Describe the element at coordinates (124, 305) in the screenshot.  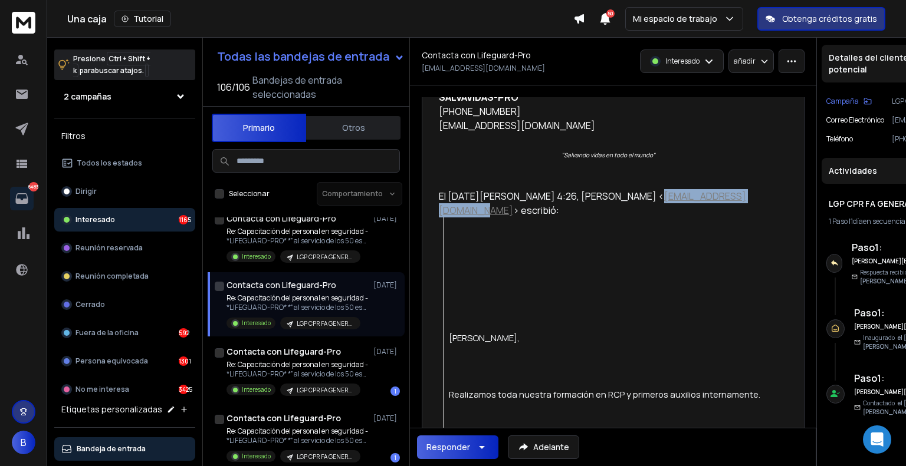
I see `button: Cerrado` at that location.